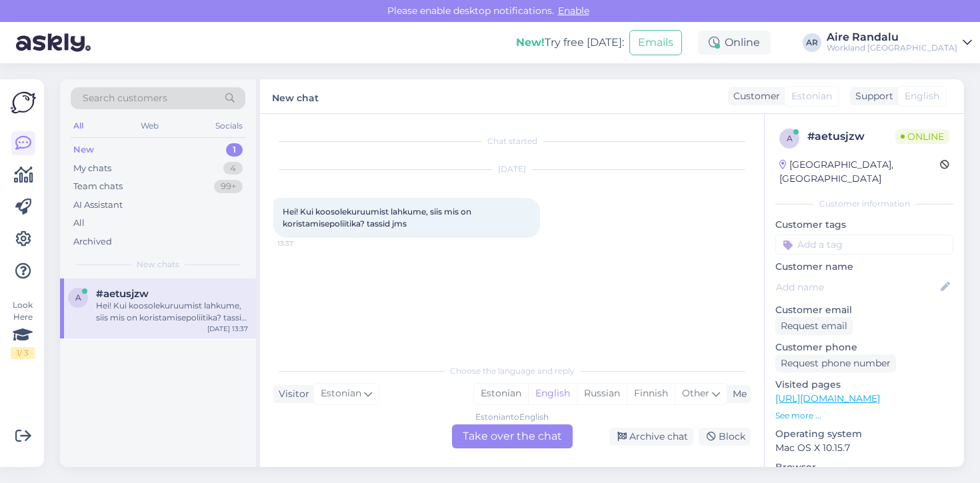 The width and height of the screenshot is (980, 483). I want to click on p: Customer name, so click(864, 266).